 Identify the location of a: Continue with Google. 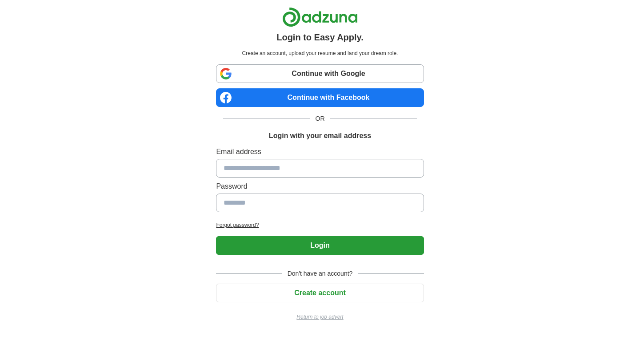
(320, 73).